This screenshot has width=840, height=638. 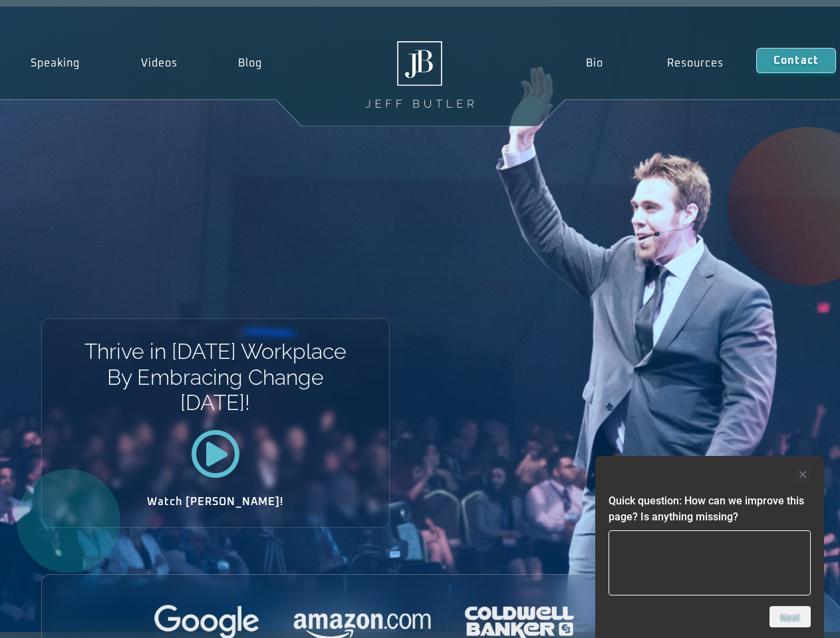 I want to click on span: Contact, so click(x=796, y=61).